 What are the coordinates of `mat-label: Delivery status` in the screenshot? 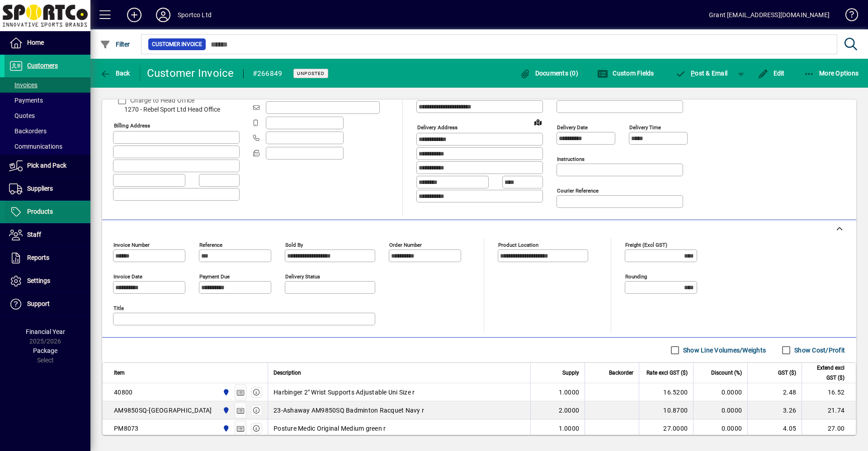 It's located at (302, 277).